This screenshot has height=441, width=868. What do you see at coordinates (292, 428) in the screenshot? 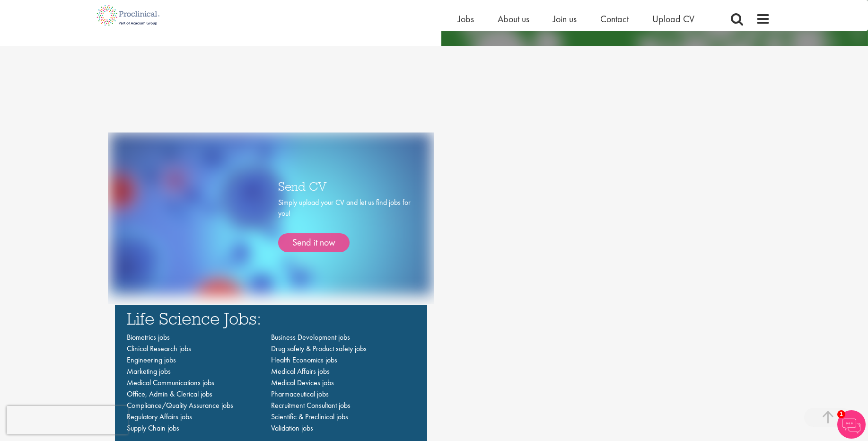
I see `a: Validation jobs` at bounding box center [292, 428].